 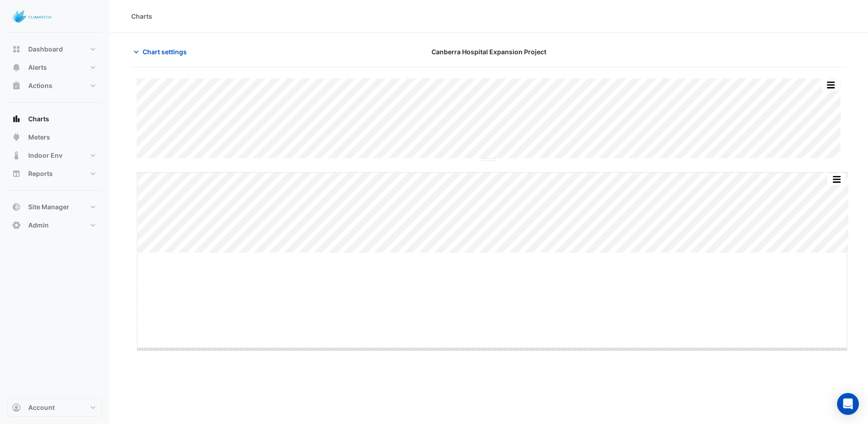 What do you see at coordinates (162, 51) in the screenshot?
I see `button: Chart settings` at bounding box center [162, 51].